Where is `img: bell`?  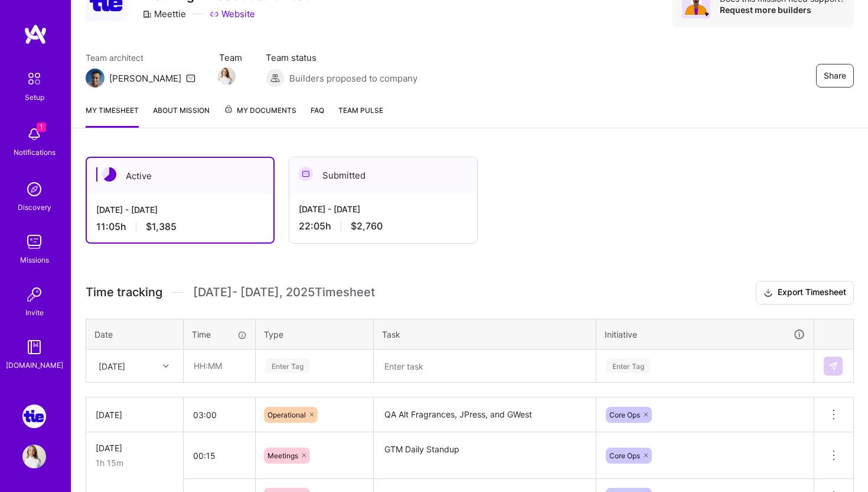 img: bell is located at coordinates (35, 134).